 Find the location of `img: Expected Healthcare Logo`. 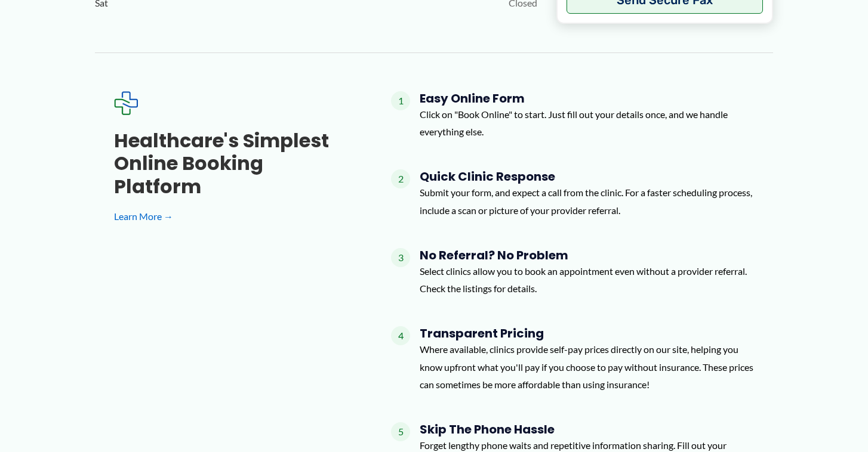

img: Expected Healthcare Logo is located at coordinates (126, 103).